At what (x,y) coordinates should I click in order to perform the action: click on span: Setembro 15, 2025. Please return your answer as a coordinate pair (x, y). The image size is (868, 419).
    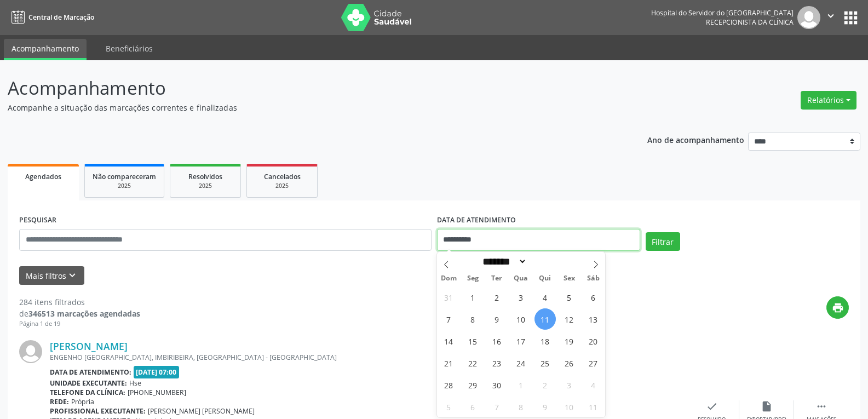
    Looking at the image, I should click on (472, 341).